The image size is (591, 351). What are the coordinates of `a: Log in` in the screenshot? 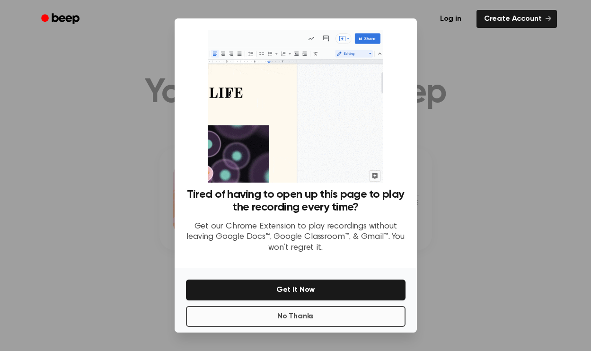 It's located at (451, 19).